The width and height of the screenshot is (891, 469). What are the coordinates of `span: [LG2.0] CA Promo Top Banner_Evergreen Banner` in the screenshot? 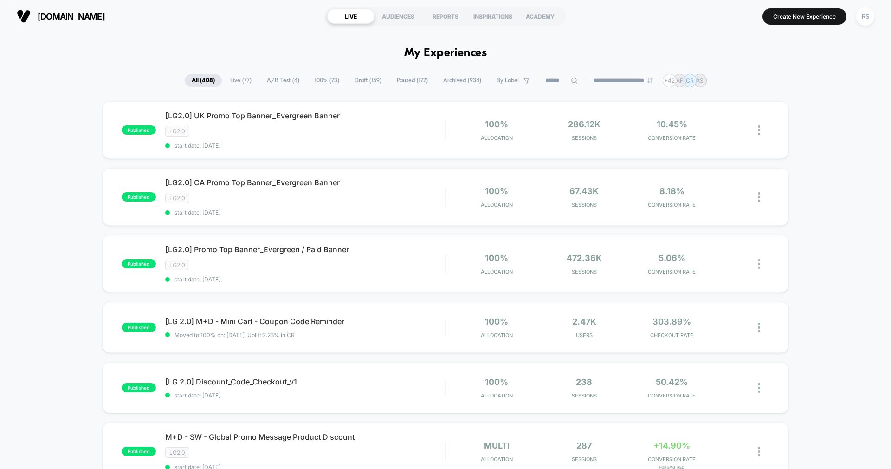 It's located at (305, 182).